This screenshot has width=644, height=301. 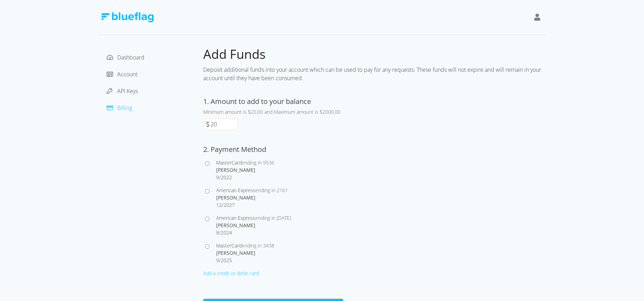 I want to click on span: 8, so click(x=217, y=233).